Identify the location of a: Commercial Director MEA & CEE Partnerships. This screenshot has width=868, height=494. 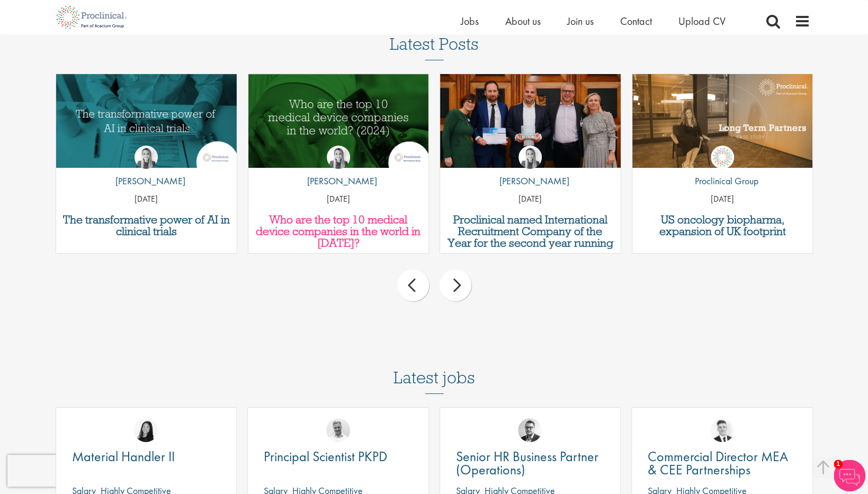
(721, 463).